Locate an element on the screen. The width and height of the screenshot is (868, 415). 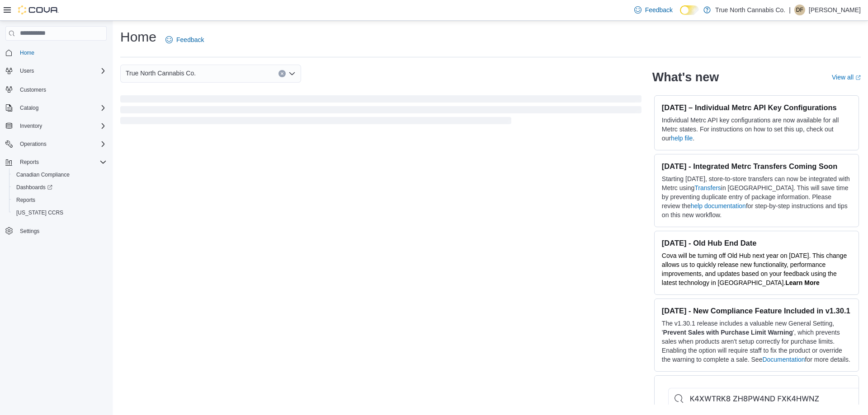
a: Reports is located at coordinates (26, 200).